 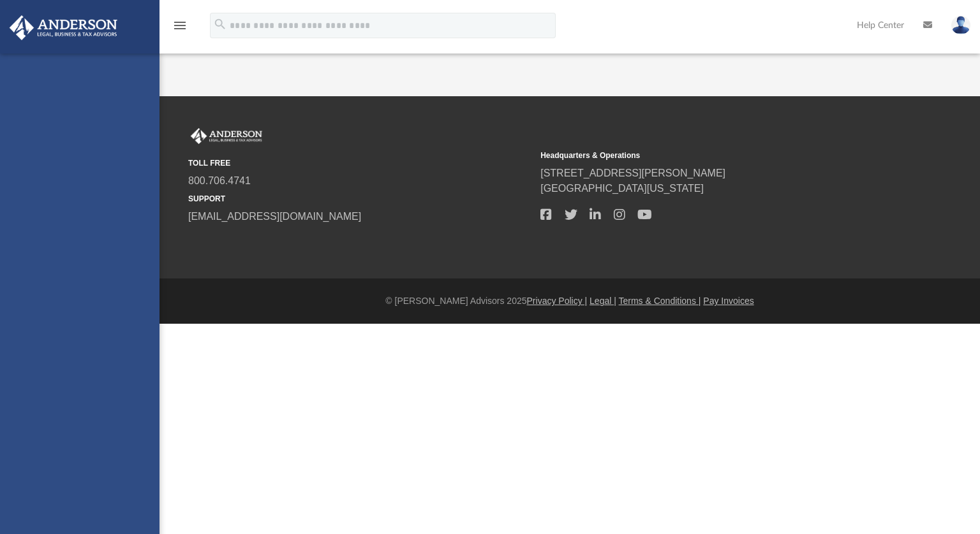 I want to click on a: Privacy Policy |, so click(x=557, y=301).